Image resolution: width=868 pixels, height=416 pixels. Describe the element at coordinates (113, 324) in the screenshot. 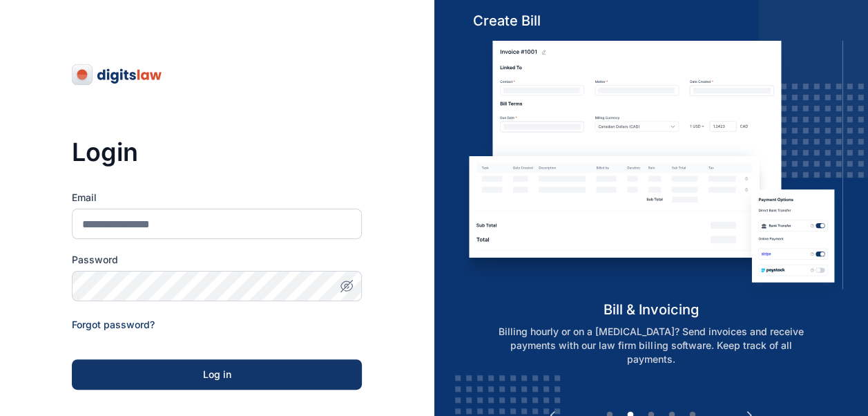

I see `span: Forgot password?` at that location.